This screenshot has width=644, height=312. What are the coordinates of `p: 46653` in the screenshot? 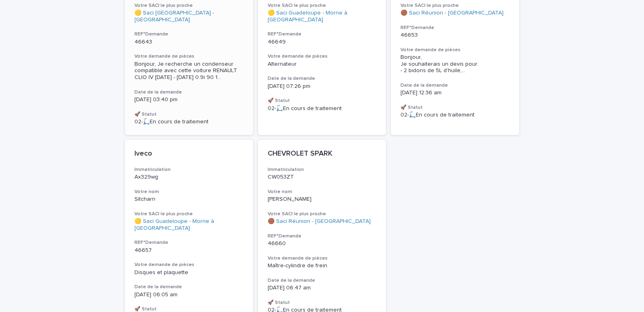 It's located at (455, 35).